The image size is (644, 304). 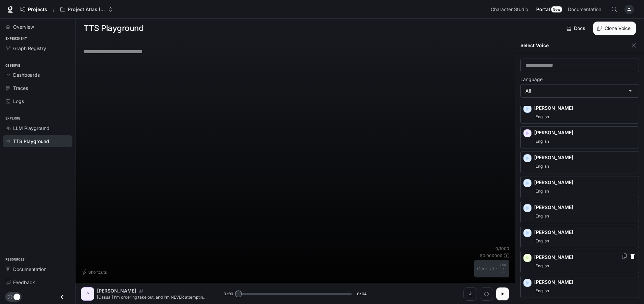 What do you see at coordinates (486, 294) in the screenshot?
I see `button: Inspect` at bounding box center [486, 294].